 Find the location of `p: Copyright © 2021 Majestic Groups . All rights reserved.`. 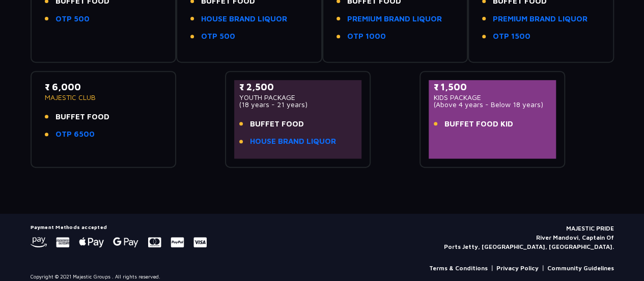

p: Copyright © 2021 Majestic Groups . All rights reserved. is located at coordinates (95, 276).